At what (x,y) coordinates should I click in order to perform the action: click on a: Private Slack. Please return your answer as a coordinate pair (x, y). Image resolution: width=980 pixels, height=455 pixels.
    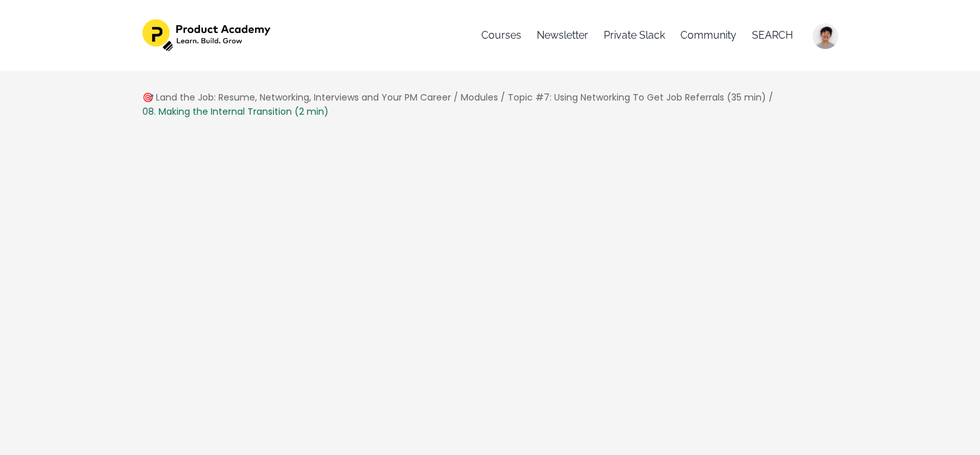
    Looking at the image, I should click on (634, 36).